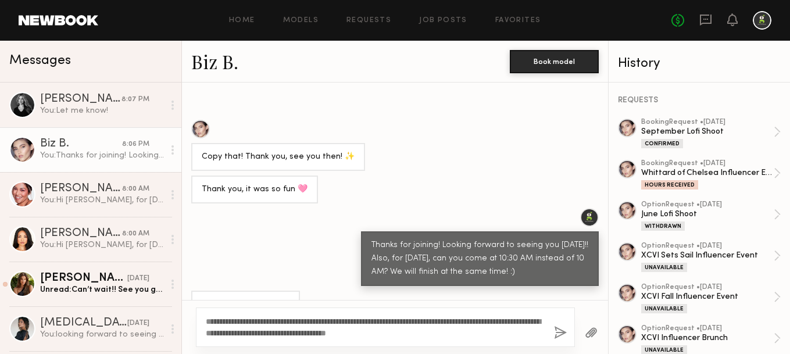 The width and height of the screenshot is (790, 354). I want to click on a: Favorites, so click(518, 20).